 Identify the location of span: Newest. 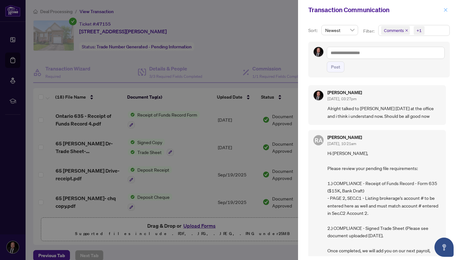
(340, 30).